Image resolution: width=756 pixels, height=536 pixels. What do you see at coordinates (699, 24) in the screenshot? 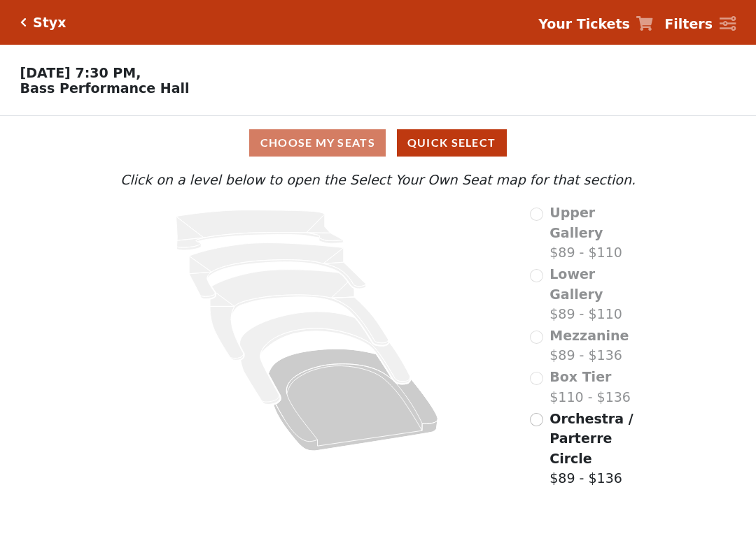
I see `a: Filters` at bounding box center [699, 24].